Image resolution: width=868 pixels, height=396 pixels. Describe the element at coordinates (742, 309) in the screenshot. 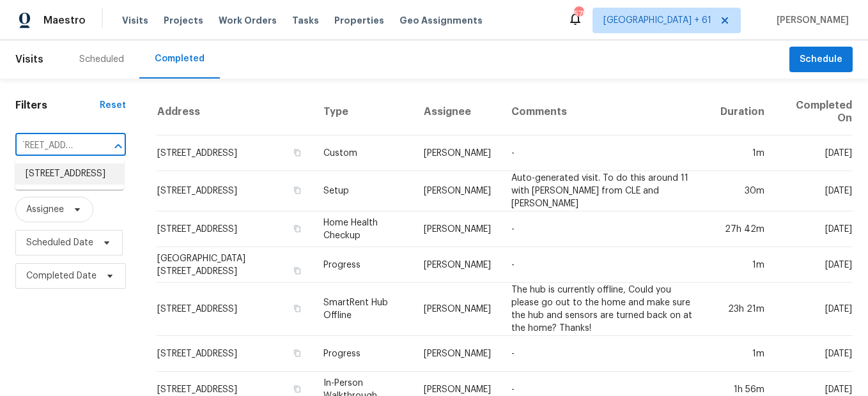

I see `td: 23h 21m` at that location.